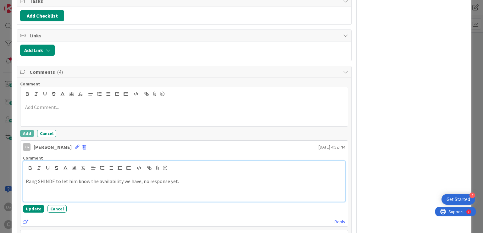  Describe the element at coordinates (458, 200) in the screenshot. I see `div: Open Get Started checklist, remaining modules: 4` at that location.